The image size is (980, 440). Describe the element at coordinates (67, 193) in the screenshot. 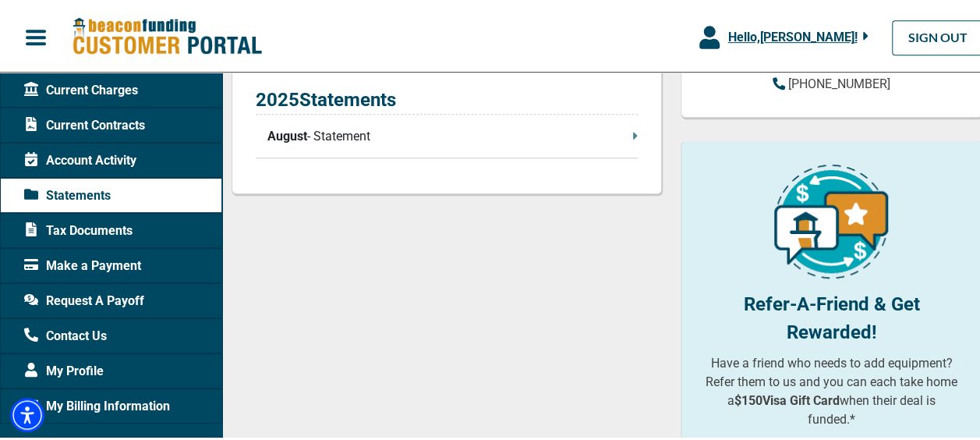

I see `span: Statements` at that location.